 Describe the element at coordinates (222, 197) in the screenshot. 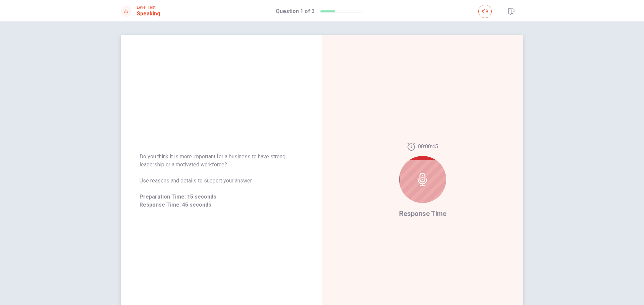

I see `span: Preparation Time: 15 seconds` at that location.